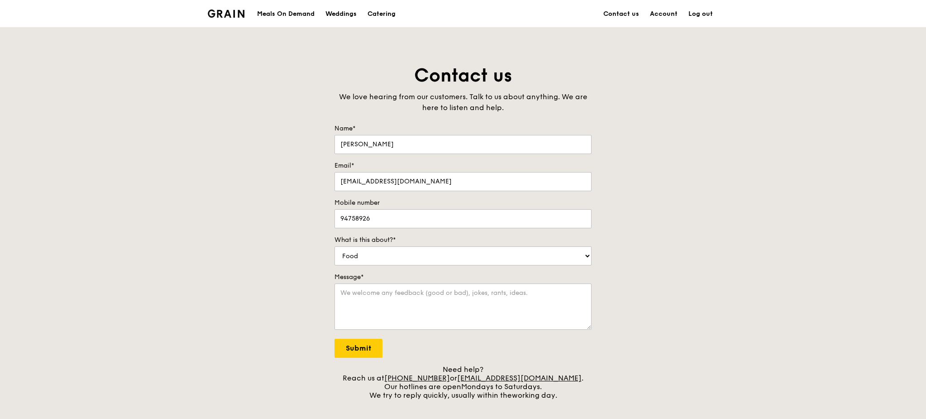 The height and width of the screenshot is (419, 926). I want to click on a: Weddings, so click(341, 14).